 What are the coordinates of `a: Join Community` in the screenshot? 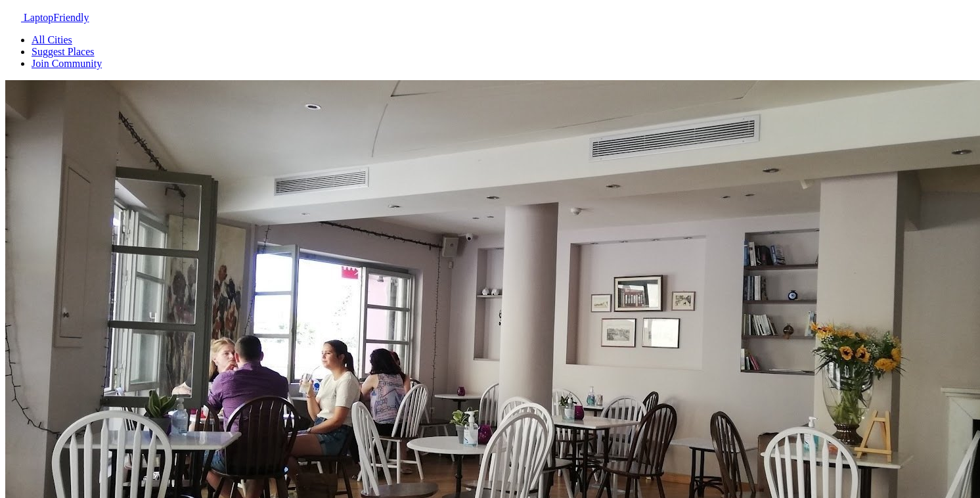 It's located at (66, 63).